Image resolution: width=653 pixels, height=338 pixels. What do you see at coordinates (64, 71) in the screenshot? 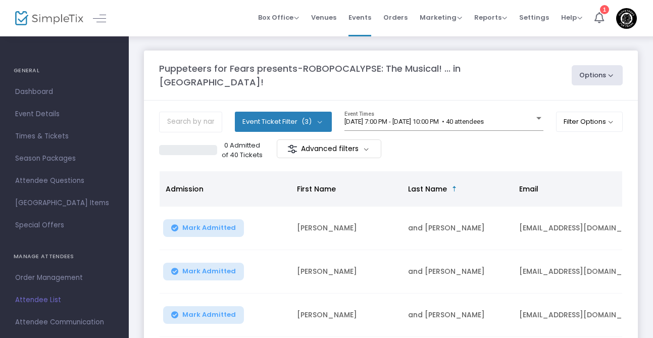
I see `h4: GENERAL` at bounding box center [64, 71].